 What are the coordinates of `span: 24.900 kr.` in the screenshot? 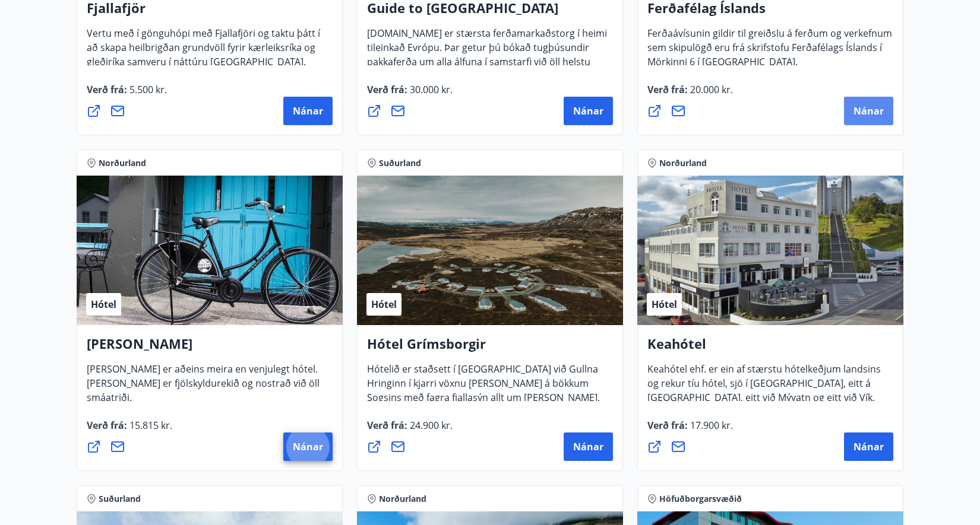 It's located at (430, 425).